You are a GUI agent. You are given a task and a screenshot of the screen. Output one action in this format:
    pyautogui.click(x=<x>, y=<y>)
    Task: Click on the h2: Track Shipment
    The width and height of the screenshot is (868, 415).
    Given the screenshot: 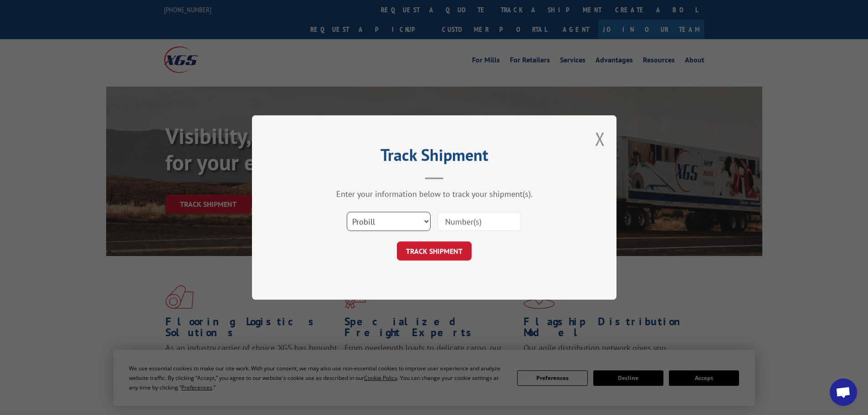 What is the action you would take?
    pyautogui.click(x=434, y=157)
    